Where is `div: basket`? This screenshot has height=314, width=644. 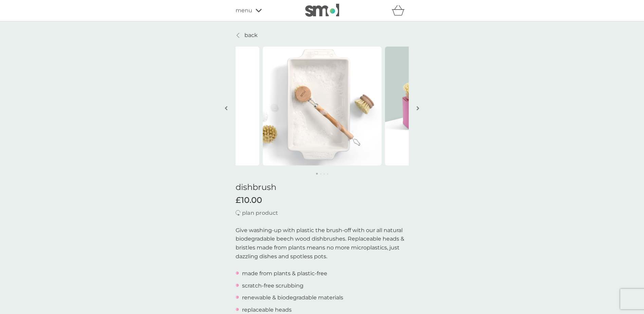 div: basket is located at coordinates (400, 11).